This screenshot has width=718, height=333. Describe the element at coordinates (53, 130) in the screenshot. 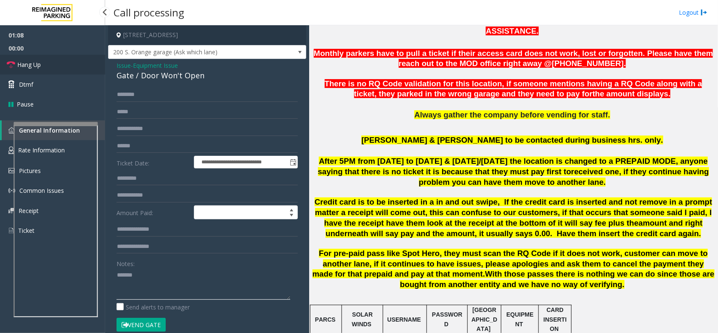

I see `a: General Information` at that location.